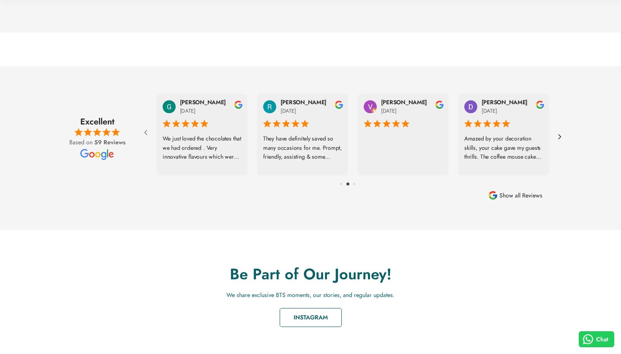 This screenshot has height=354, width=621. What do you see at coordinates (503, 147) in the screenshot?
I see `div: Amazed by your decoration skills, your cake gave my guests thrills. The coffee mouse cake was to ...` at bounding box center [503, 147].